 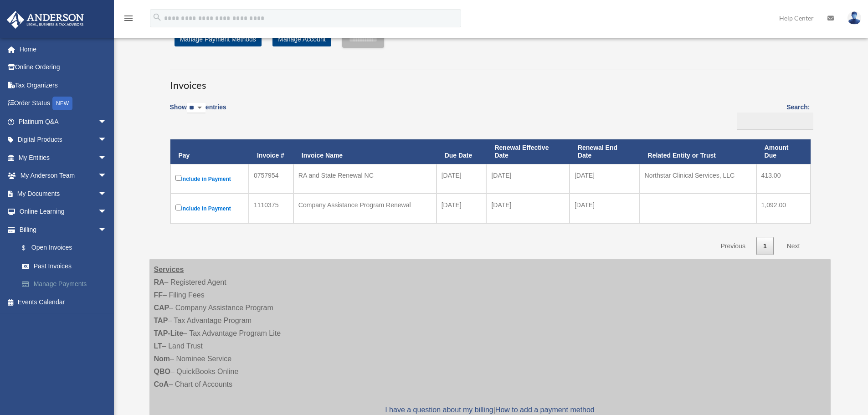 What do you see at coordinates (64, 49) in the screenshot?
I see `a: Home` at bounding box center [64, 49].